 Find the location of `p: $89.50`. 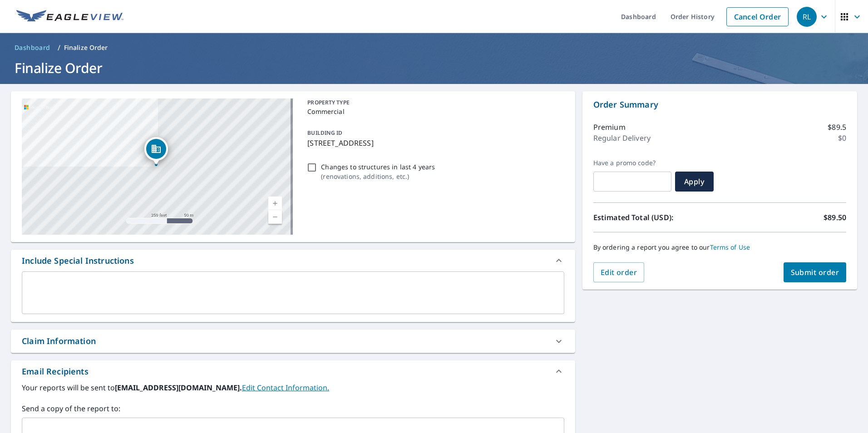

p: $89.50 is located at coordinates (835, 218).